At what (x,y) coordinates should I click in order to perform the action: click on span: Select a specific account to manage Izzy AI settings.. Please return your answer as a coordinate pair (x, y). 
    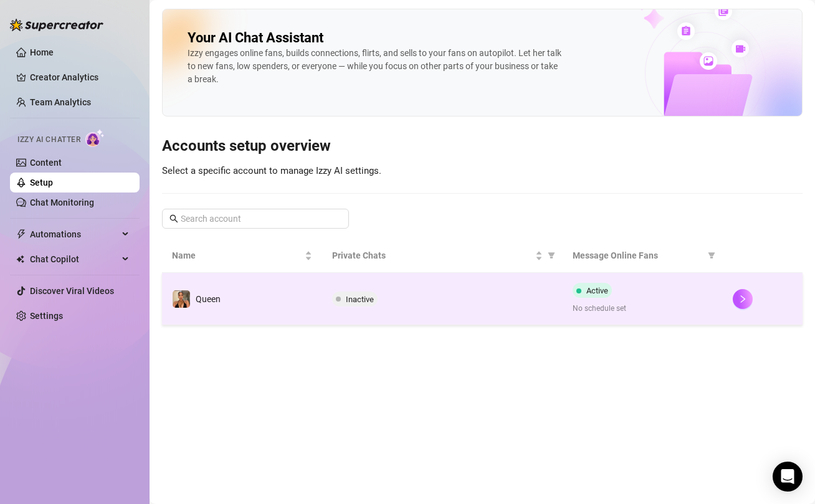
    Looking at the image, I should click on (272, 170).